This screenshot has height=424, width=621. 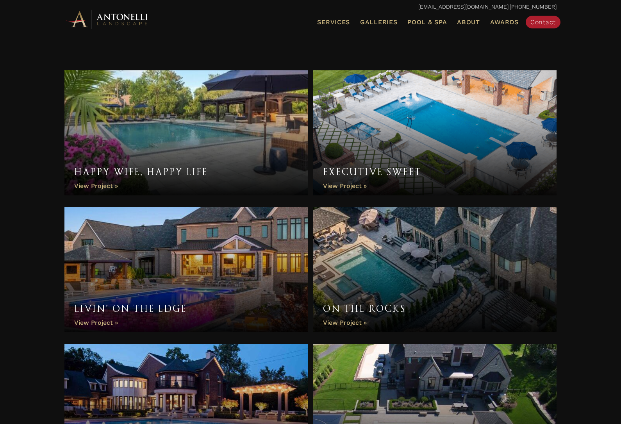 What do you see at coordinates (543, 22) in the screenshot?
I see `a: Contact` at bounding box center [543, 22].